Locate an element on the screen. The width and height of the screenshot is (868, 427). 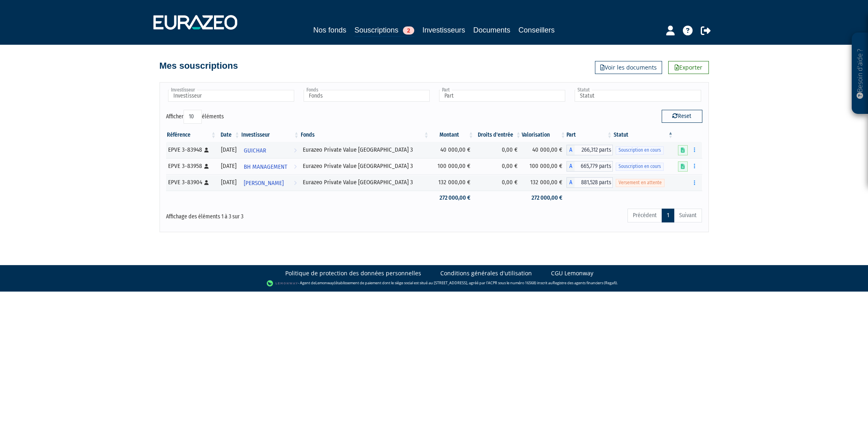
img: 1732889491-logotype_eurazeo_blanc_rvb.png is located at coordinates (196, 22).